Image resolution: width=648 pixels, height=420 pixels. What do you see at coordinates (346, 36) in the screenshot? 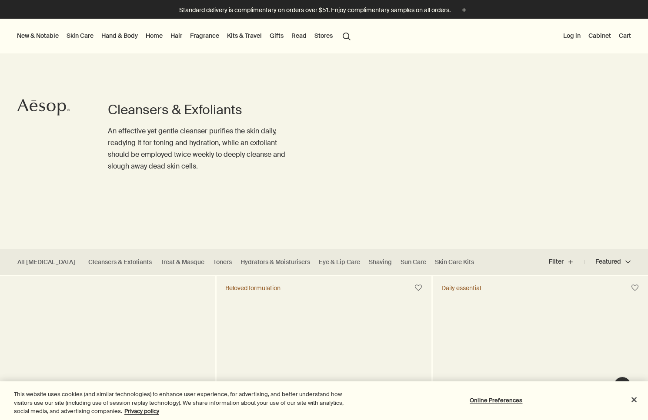
I see `button: Open search` at bounding box center [346, 36].